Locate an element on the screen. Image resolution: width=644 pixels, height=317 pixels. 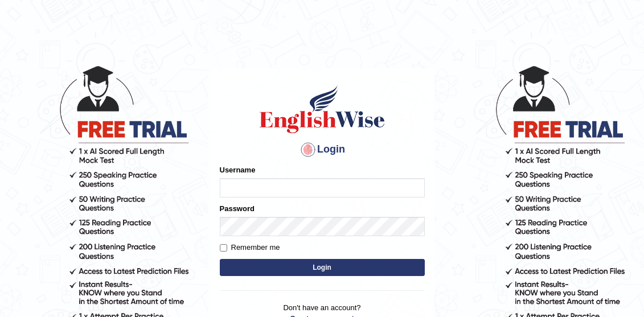
label: Username is located at coordinates (237, 170).